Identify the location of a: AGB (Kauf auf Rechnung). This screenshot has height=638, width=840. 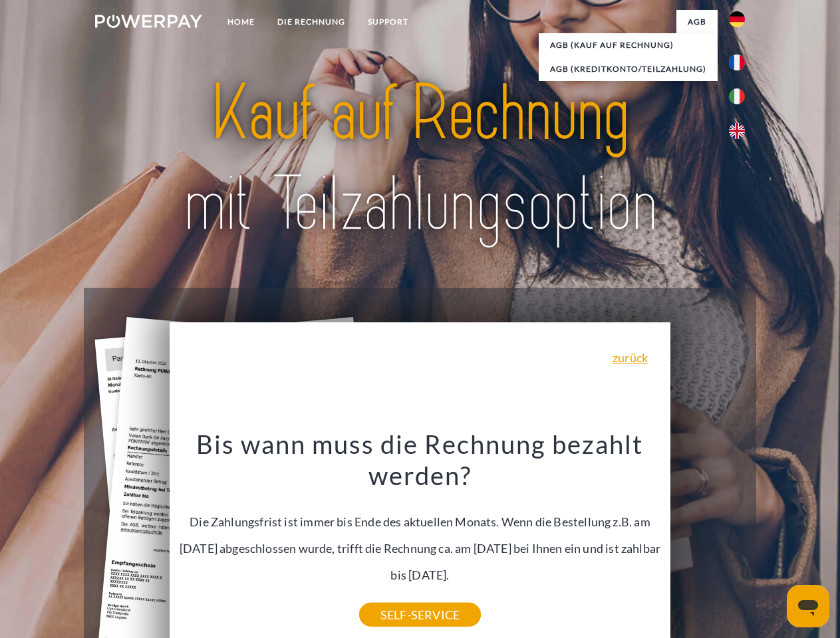
(628, 45).